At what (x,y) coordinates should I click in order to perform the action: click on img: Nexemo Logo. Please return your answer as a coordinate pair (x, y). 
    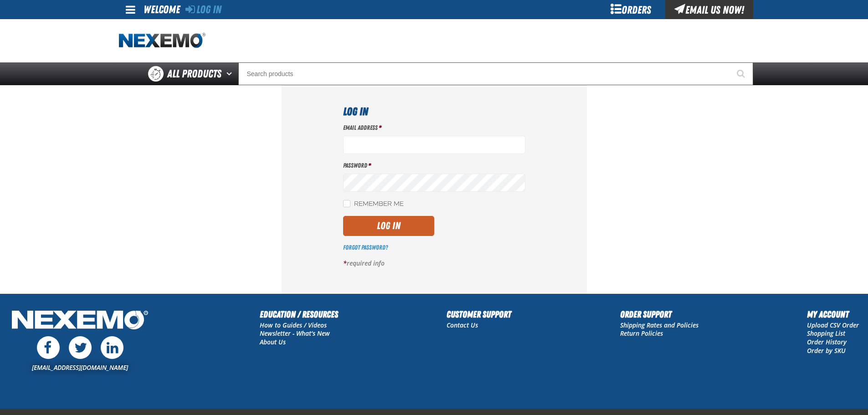
    Looking at the image, I should click on (79, 320).